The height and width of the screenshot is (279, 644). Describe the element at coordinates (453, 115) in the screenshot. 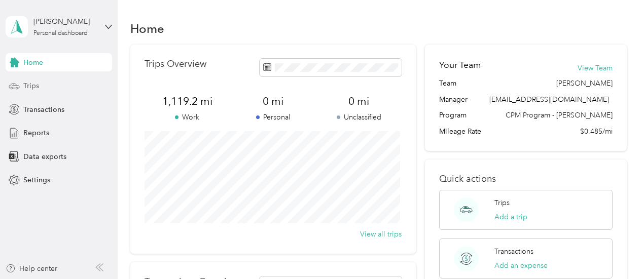

I see `span: Program` at that location.